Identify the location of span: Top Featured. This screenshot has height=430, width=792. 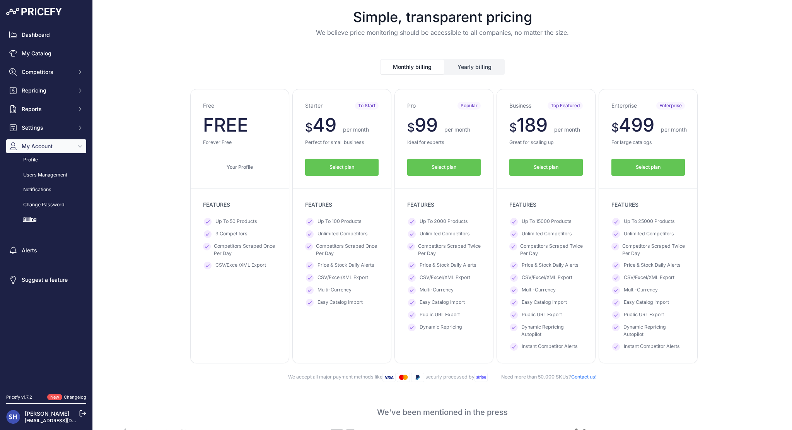
(565, 106).